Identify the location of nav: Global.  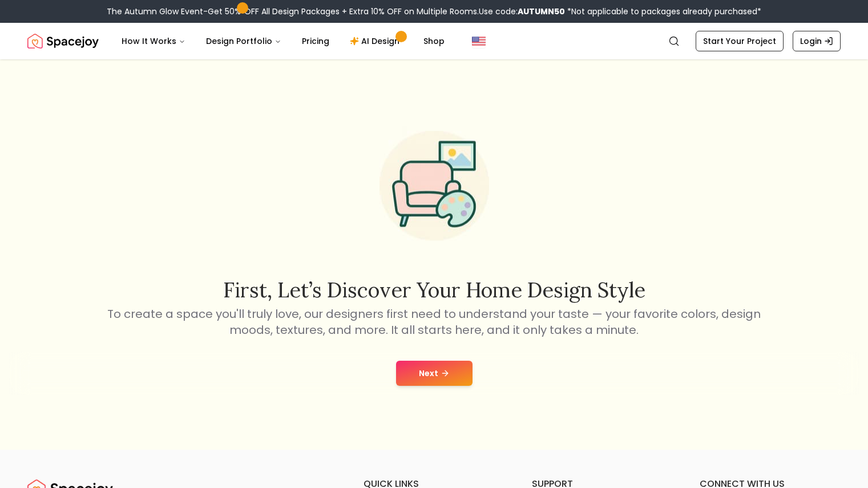
(433, 41).